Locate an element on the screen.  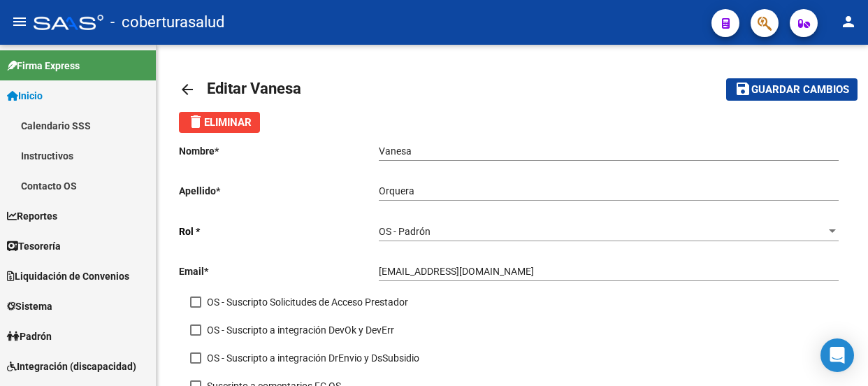
span: Guardar cambios is located at coordinates (800, 90).